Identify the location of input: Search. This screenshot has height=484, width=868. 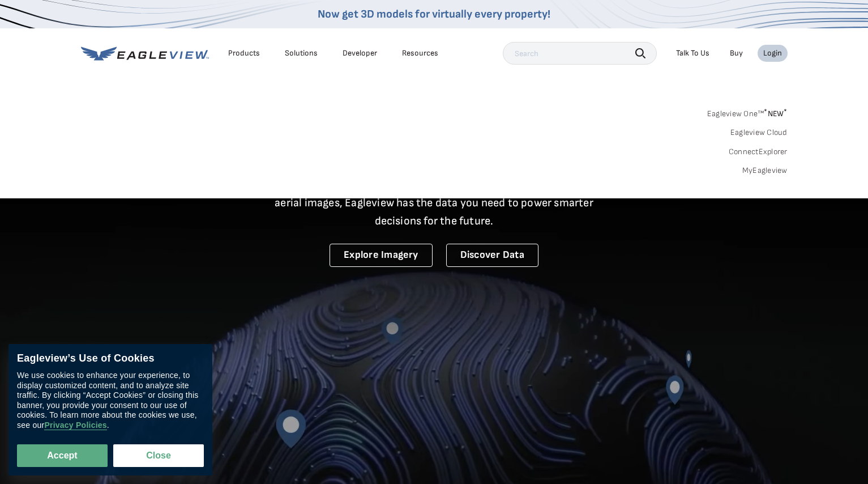
(580, 53).